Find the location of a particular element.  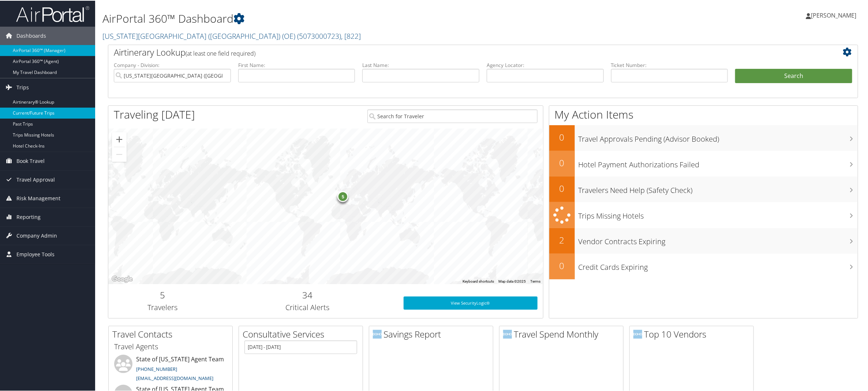

a: Trips Missing Hotels is located at coordinates (704, 215).